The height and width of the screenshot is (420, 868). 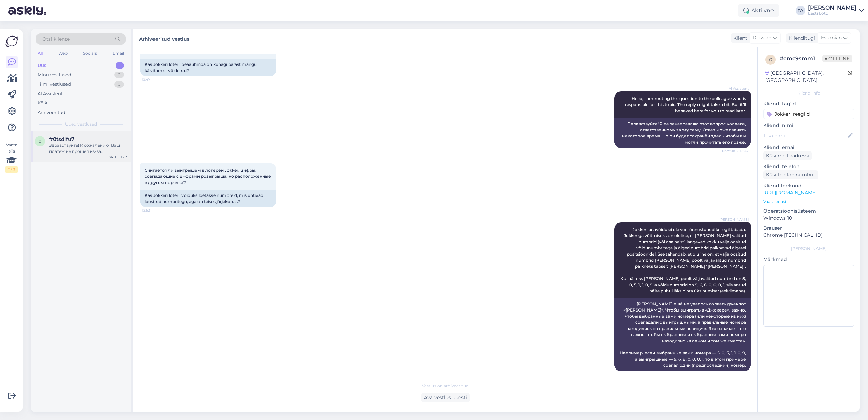 I want to click on span: 14:59, so click(x=735, y=373).